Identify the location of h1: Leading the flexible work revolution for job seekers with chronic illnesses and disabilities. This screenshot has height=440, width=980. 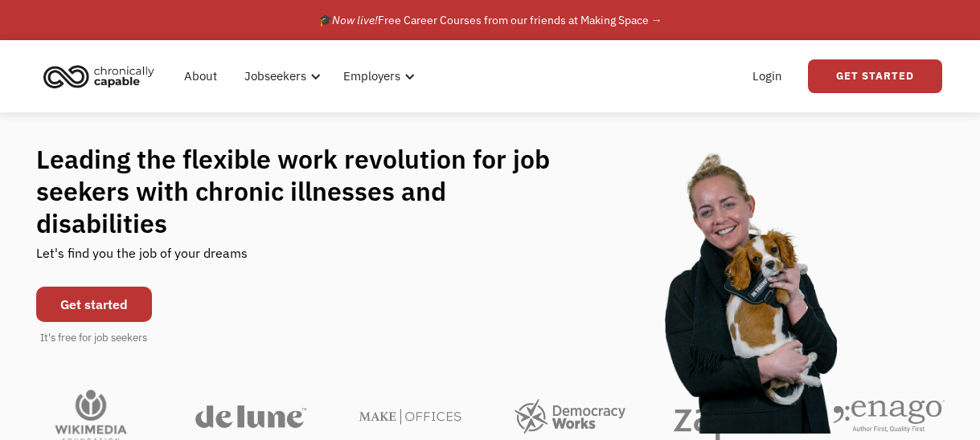
(309, 191).